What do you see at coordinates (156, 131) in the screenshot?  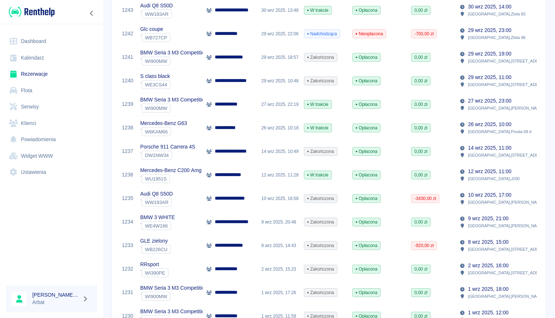 I see `span: W6KAM66` at bounding box center [156, 131].